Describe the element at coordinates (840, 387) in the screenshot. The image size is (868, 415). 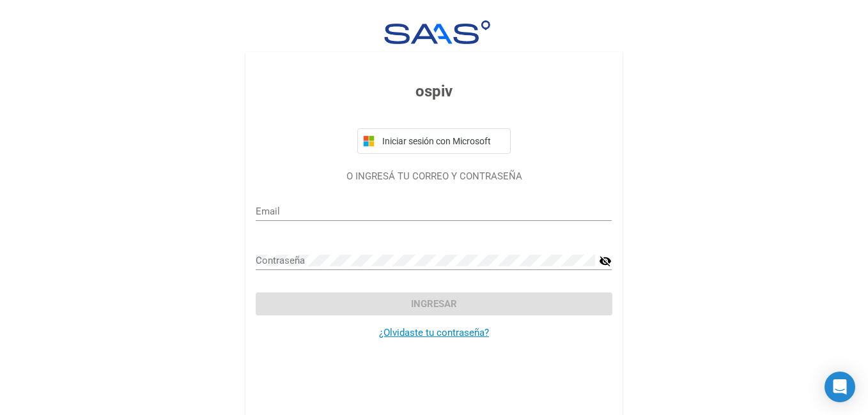
I see `div: Open Intercom Messenger` at that location.